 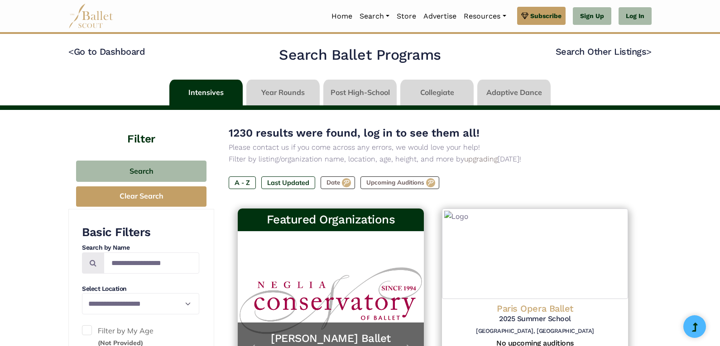 What do you see at coordinates (151, 263) in the screenshot?
I see `input: Search by names...` at bounding box center [151, 263].